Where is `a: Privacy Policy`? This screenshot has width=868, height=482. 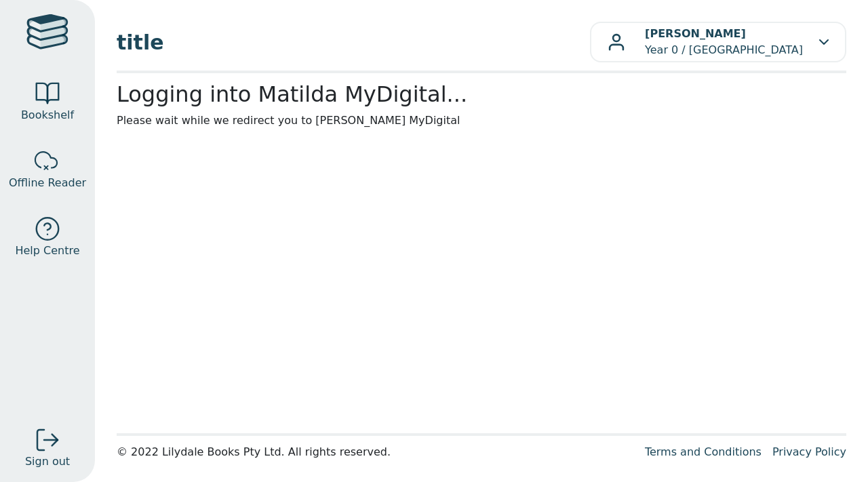
a: Privacy Policy is located at coordinates (809, 452).